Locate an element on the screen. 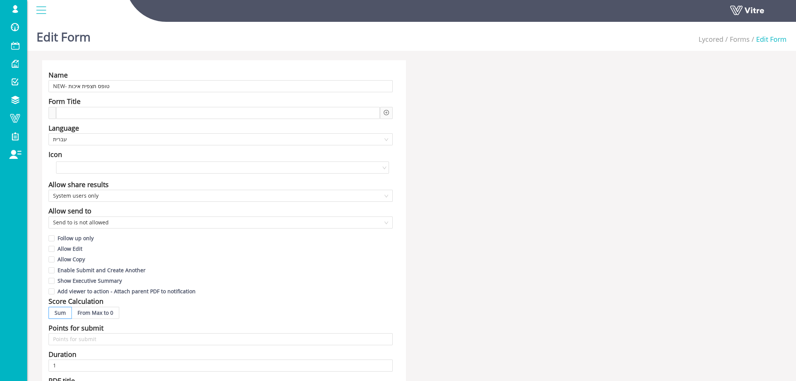 The width and height of the screenshot is (796, 381). a: Lycored is located at coordinates (711, 39).